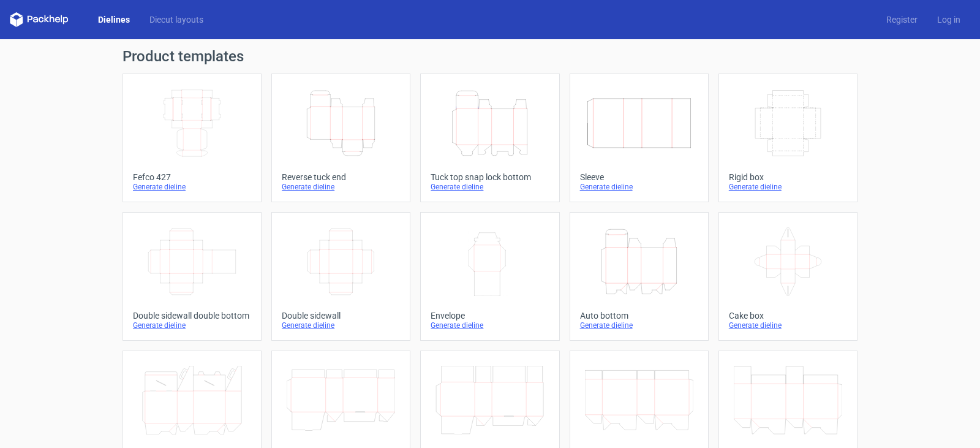  Describe the element at coordinates (948, 20) in the screenshot. I see `a: Log in` at that location.